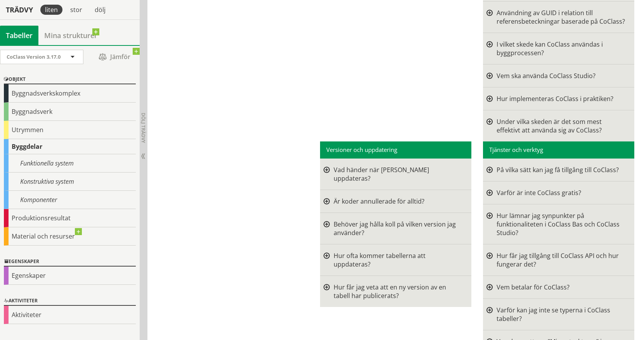 This screenshot has width=644, height=340. Describe the element at coordinates (561, 99) in the screenshot. I see `div: Hur implementeras CoClass i praktiken?` at that location.